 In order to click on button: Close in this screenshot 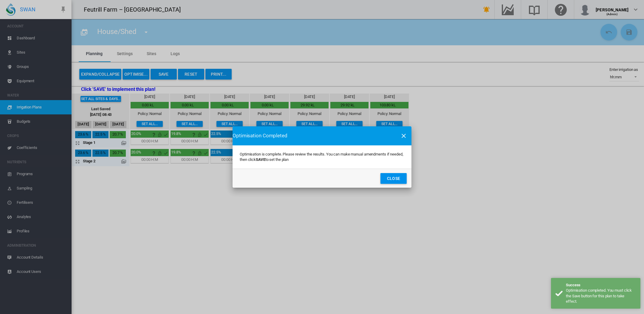, I will do `click(394, 178)`.